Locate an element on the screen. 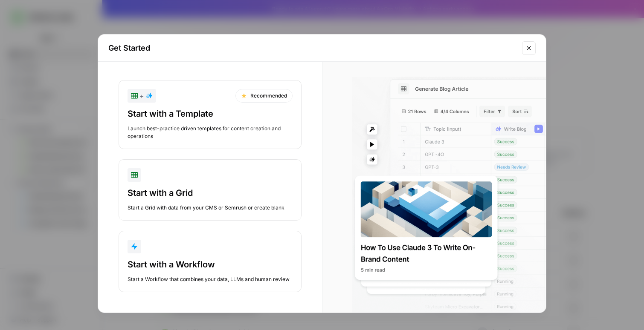 This screenshot has width=644, height=330. button: Start with a WorkflowStart a Workflow that combines your data, LLMs and human review is located at coordinates (210, 262).